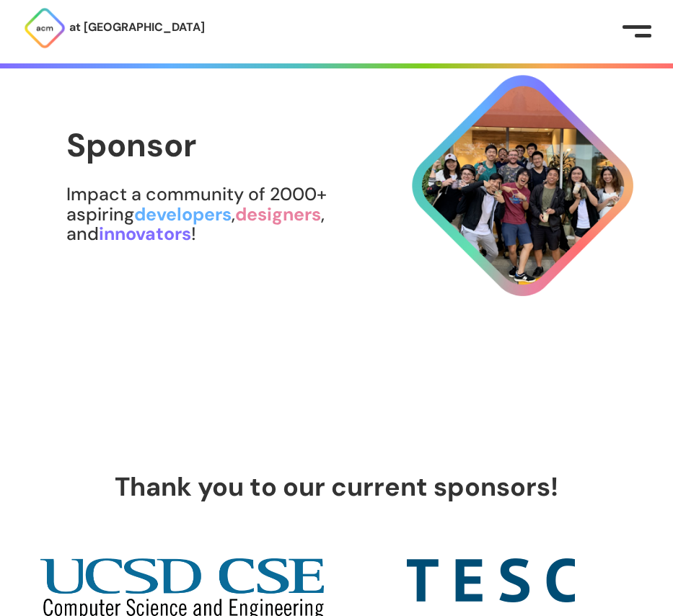 The image size is (673, 616). What do you see at coordinates (45, 28) in the screenshot?
I see `img: ACM Logo` at bounding box center [45, 28].